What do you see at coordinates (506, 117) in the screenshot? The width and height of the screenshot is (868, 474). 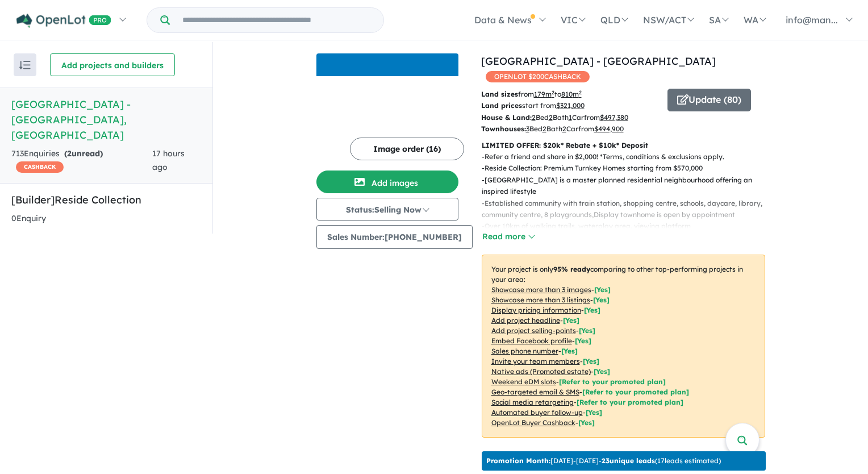 I see `b: House & Land:` at bounding box center [506, 117].